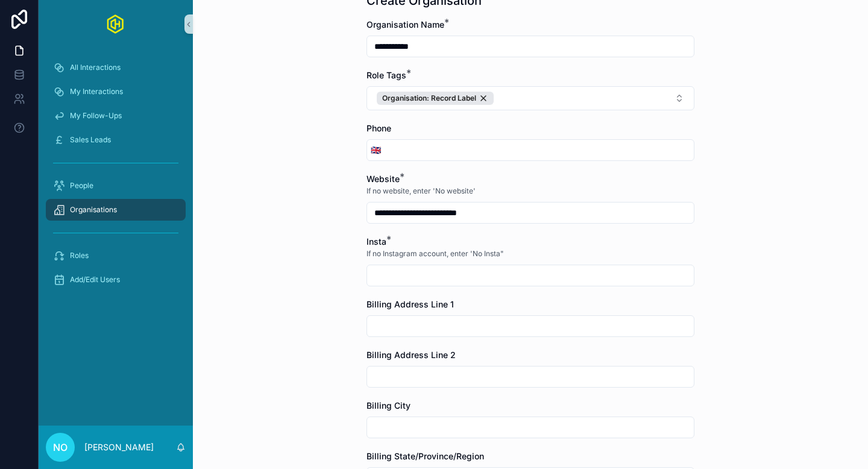  What do you see at coordinates (115, 186) in the screenshot?
I see `a: People` at bounding box center [115, 186].